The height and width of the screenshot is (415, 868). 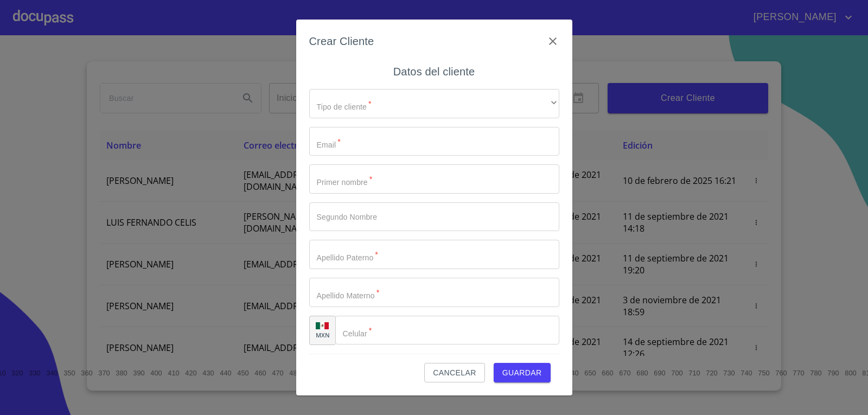 I want to click on button: Cancelar, so click(x=454, y=372).